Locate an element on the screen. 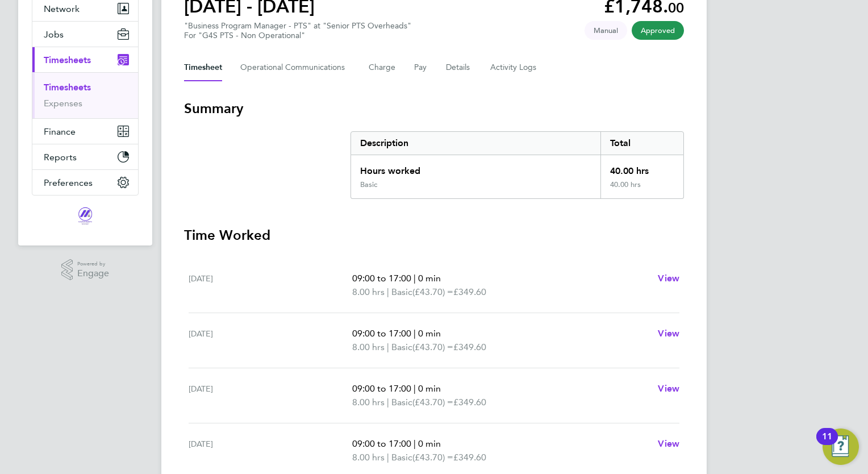  span: Network is located at coordinates (61, 9).